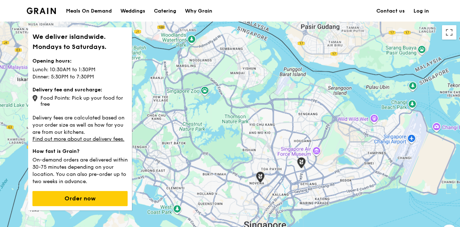 This screenshot has width=460, height=227. I want to click on button: Order now, so click(80, 199).